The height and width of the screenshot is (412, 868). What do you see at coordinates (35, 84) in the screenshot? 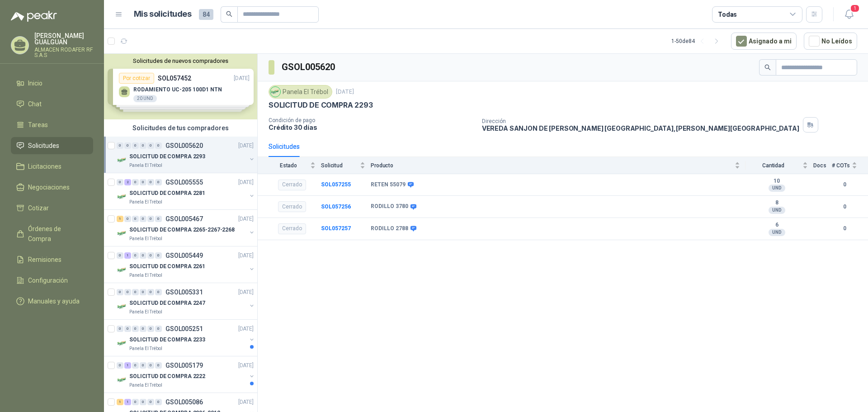
I see `span: Inicio` at bounding box center [35, 84].